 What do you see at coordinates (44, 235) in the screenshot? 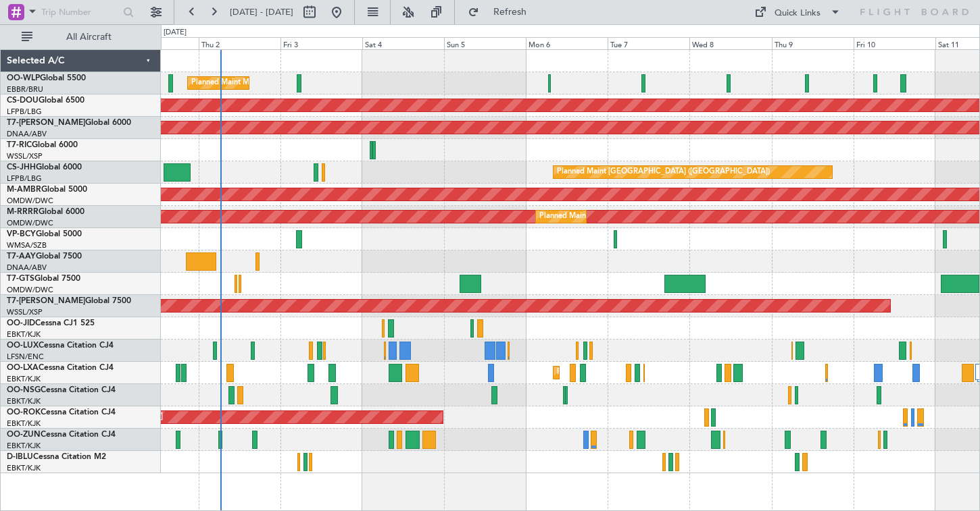
I see `a: VP-BCYGlobal 5000` at bounding box center [44, 235].